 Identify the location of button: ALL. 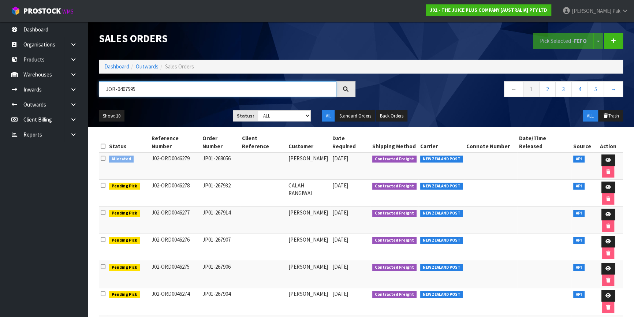
(590, 116).